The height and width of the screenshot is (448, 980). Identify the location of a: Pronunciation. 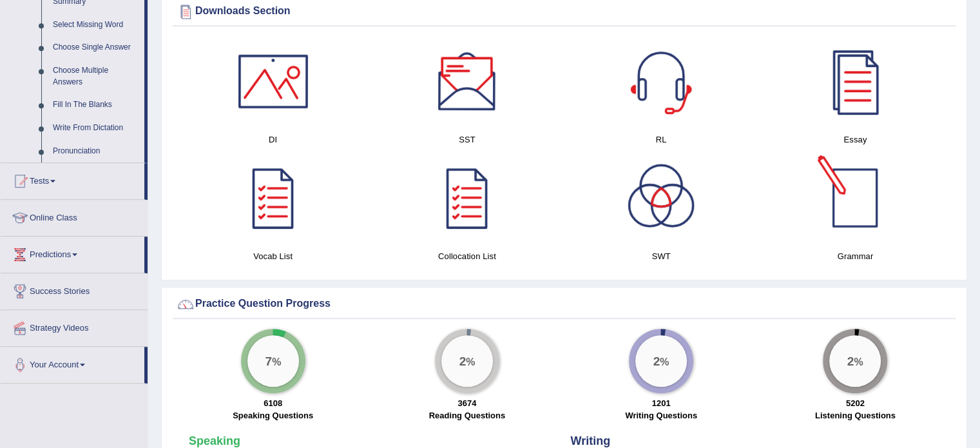
(95, 152).